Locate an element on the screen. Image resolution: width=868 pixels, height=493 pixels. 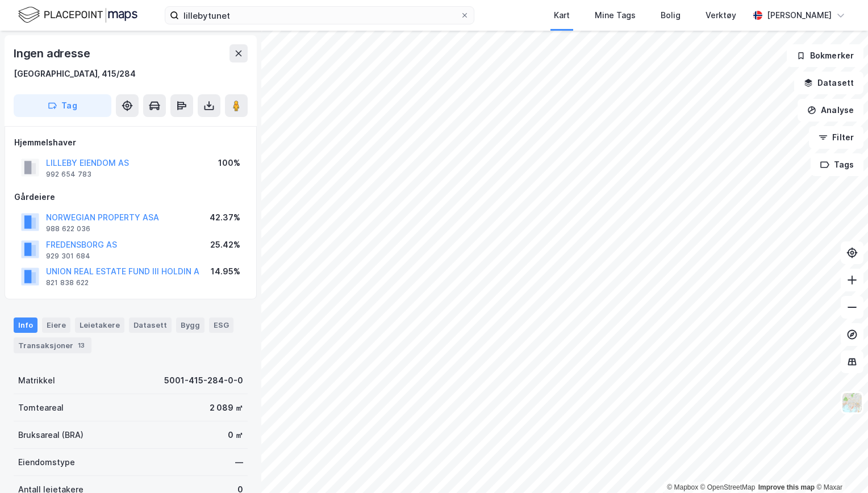
div: 5001-415-284-0-0 is located at coordinates (203, 381).